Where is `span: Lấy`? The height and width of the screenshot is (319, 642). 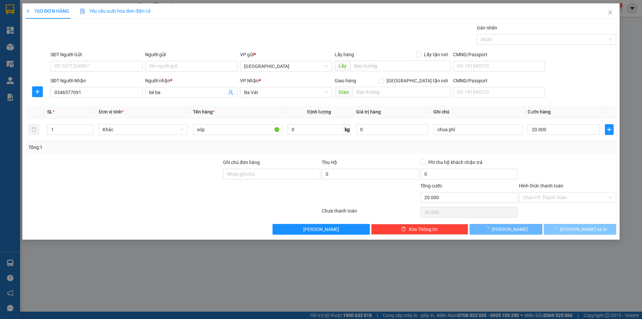
span: Lấy is located at coordinates (342, 66).